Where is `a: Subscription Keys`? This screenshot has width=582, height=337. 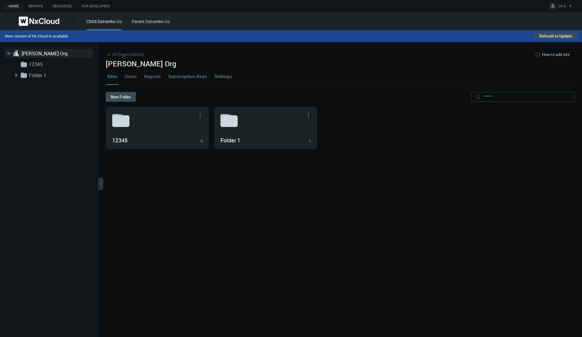 a: Subscription Keys is located at coordinates (188, 76).